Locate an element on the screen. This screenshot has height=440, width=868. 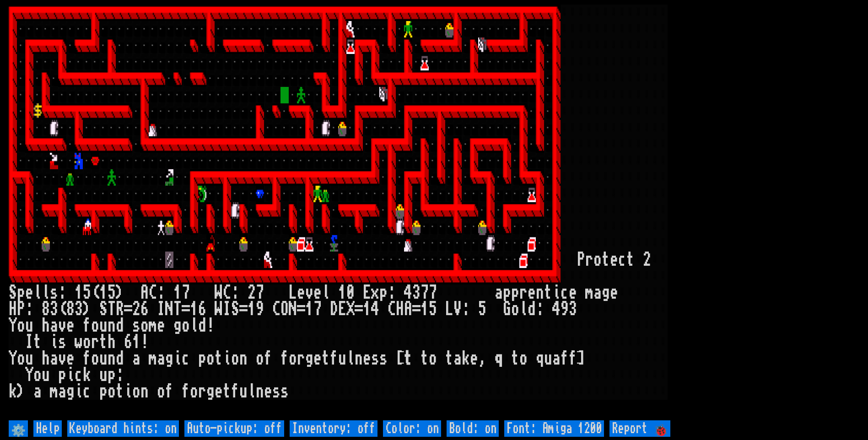
div: g is located at coordinates (169, 358).